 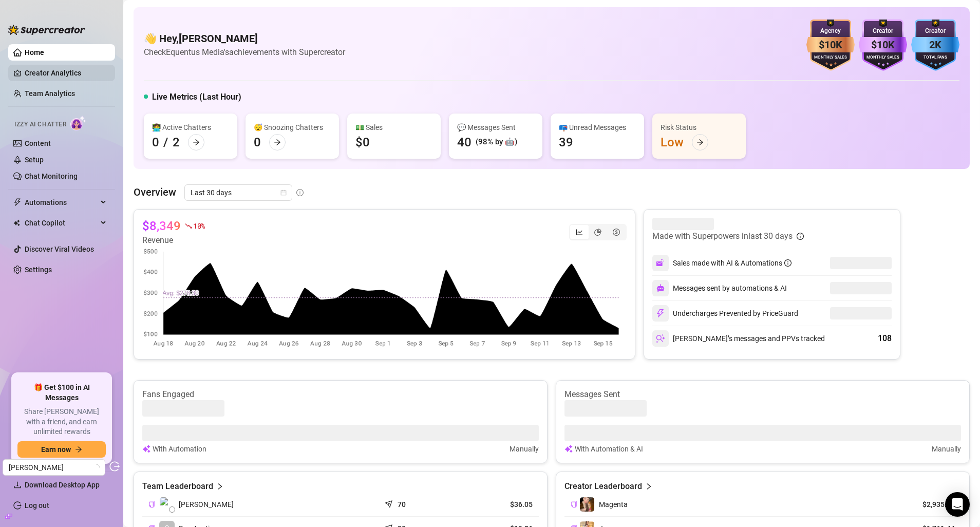 What do you see at coordinates (574, 504) in the screenshot?
I see `button: Copy Creator ID` at bounding box center [574, 504].